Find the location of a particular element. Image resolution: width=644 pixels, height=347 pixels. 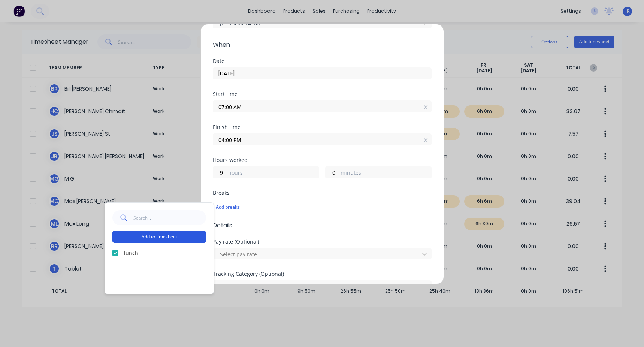

div: Finish time is located at coordinates (322, 127).